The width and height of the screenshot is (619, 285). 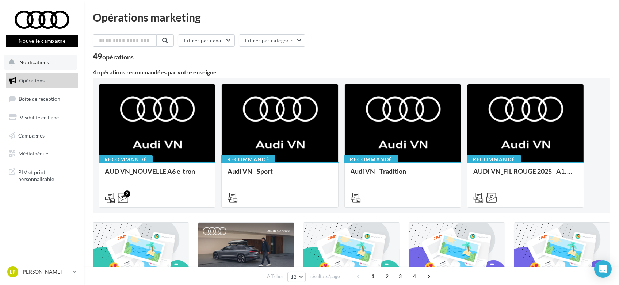 I want to click on span: 12, so click(x=294, y=277).